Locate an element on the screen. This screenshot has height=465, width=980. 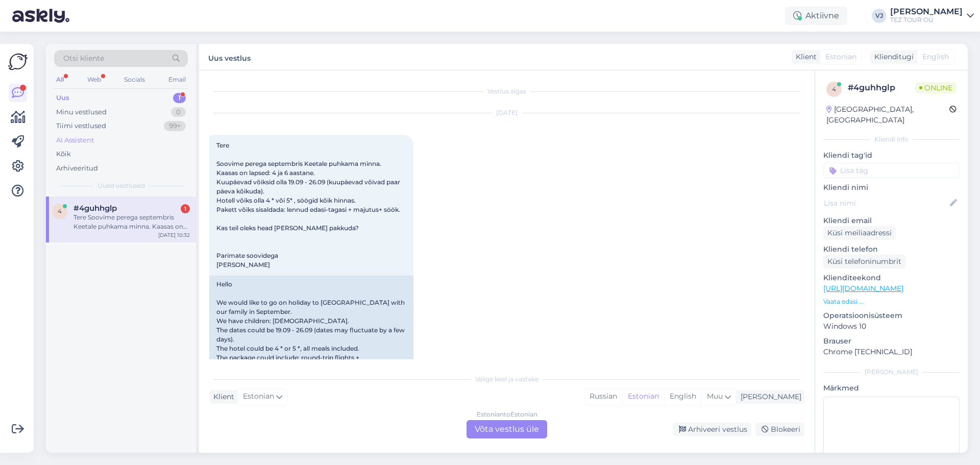
div: AI Assistent is located at coordinates (75, 140).